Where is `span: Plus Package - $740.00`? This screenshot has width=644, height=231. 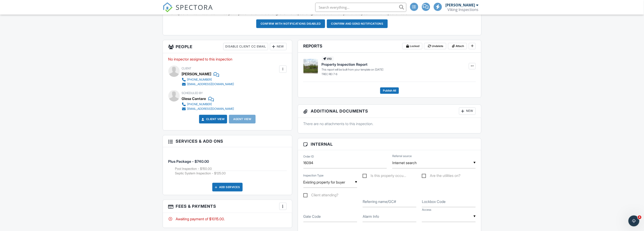
span: Plus Package - $740.00 is located at coordinates (188, 161).